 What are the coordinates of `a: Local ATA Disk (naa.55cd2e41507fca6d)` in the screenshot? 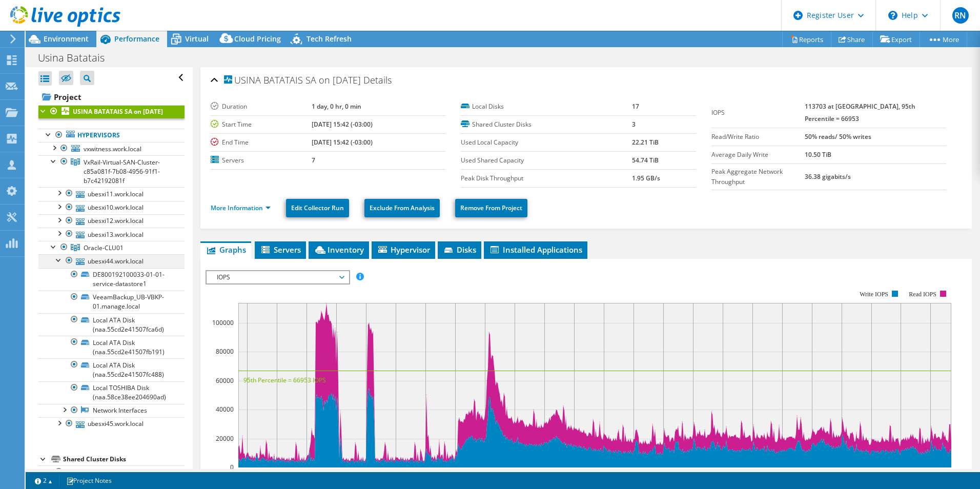 It's located at (111, 324).